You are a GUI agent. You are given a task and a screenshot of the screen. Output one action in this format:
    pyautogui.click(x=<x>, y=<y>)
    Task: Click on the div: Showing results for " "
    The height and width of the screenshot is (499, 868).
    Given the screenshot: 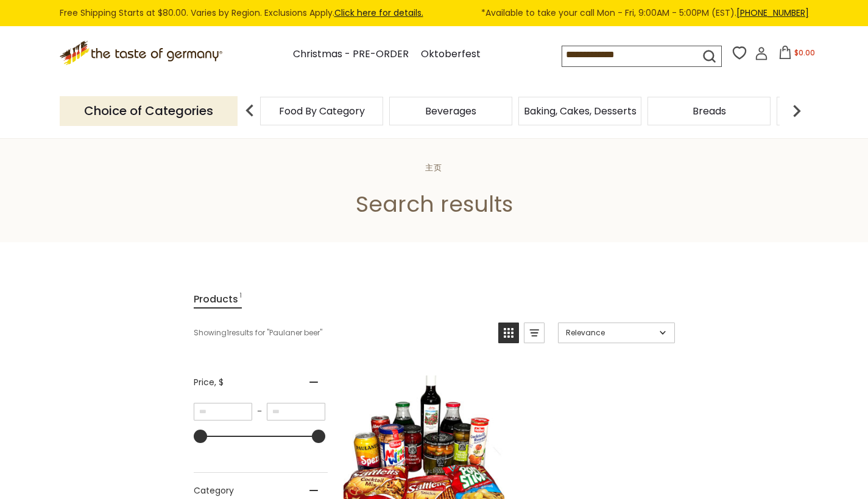 What is the action you would take?
    pyautogui.click(x=341, y=332)
    